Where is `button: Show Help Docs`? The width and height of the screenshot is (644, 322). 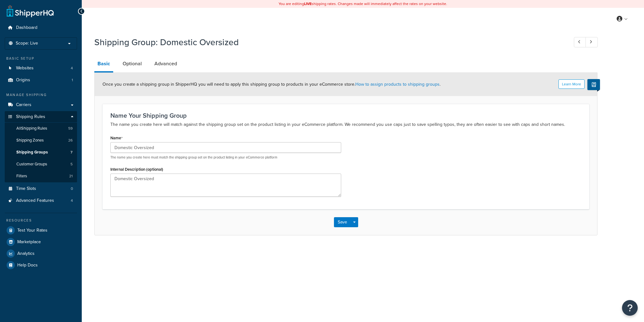
button: Show Help Docs is located at coordinates (593, 84).